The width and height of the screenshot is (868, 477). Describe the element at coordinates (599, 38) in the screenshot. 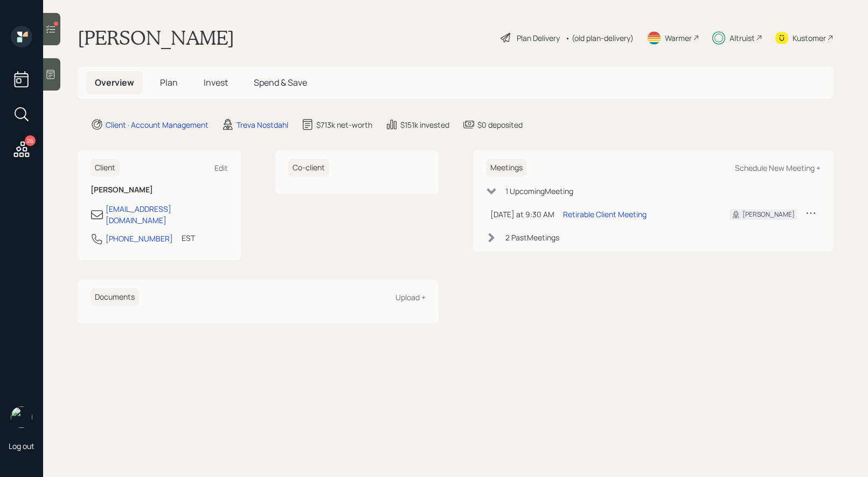

I see `div: • (old plan-delivery)` at that location.